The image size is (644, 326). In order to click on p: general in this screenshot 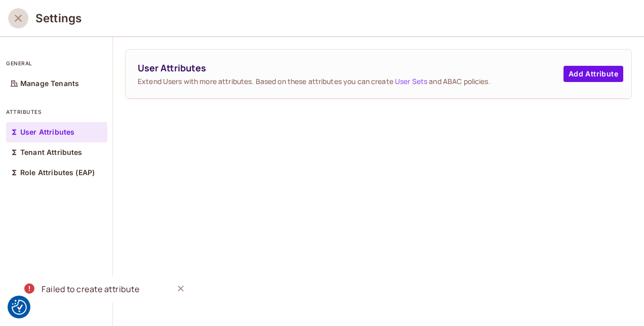, I will do `click(57, 63)`.